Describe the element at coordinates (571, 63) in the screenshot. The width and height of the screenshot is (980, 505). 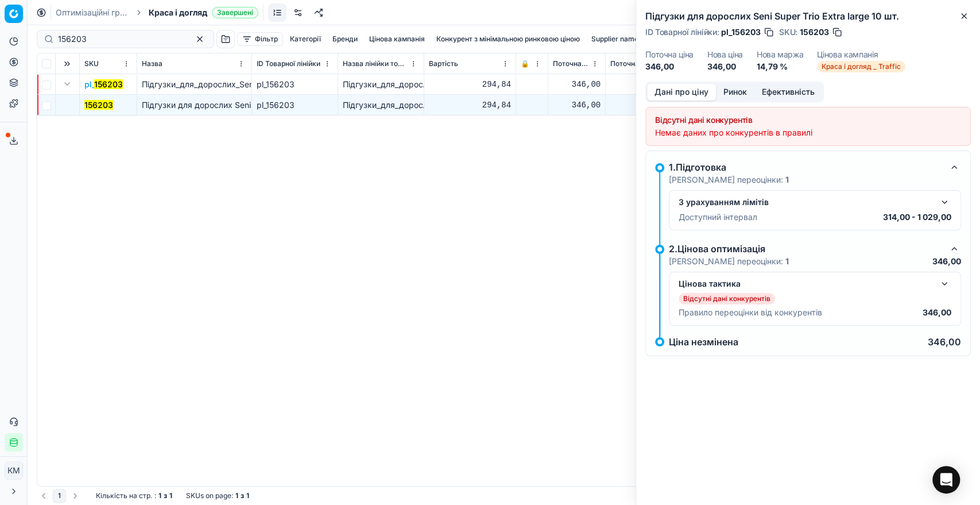
I see `span: Поточна ціна` at that location.